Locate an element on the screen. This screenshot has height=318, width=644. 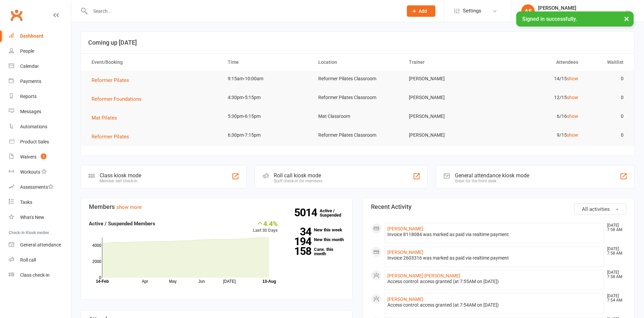
td: Reformer Pilates Classroom is located at coordinates (358, 78).